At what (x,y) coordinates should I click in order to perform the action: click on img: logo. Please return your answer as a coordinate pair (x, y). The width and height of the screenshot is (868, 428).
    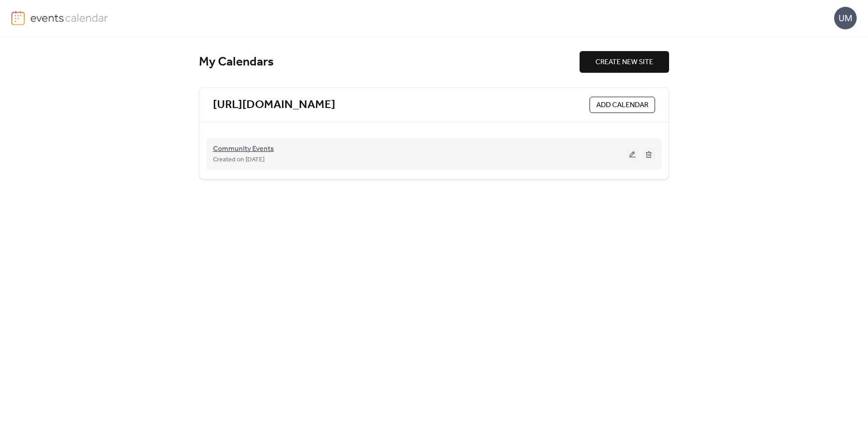
    Looking at the image, I should click on (18, 18).